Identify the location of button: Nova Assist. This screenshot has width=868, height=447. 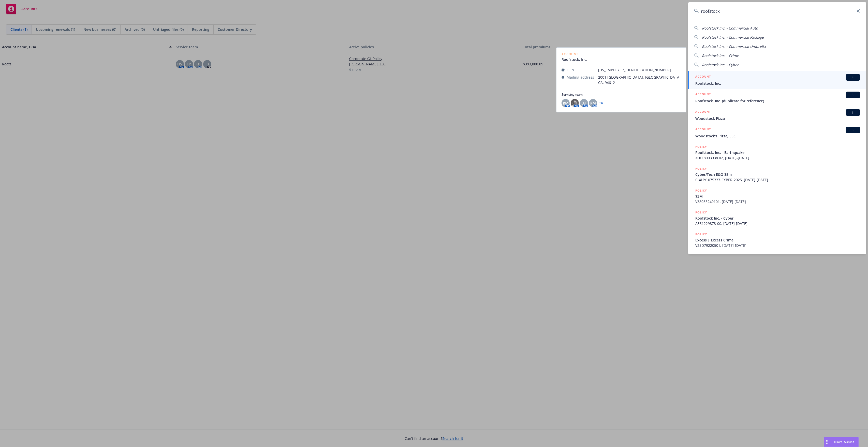
(841, 442).